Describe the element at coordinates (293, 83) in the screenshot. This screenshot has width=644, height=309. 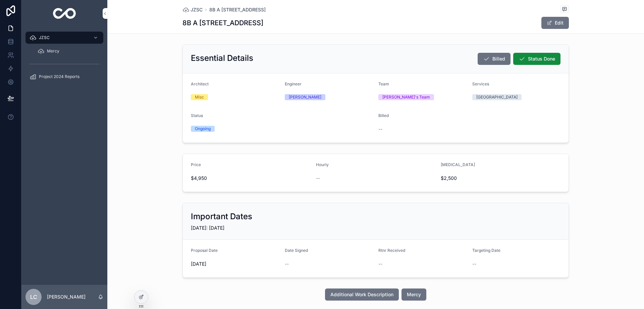
I see `span: Engineer` at that location.